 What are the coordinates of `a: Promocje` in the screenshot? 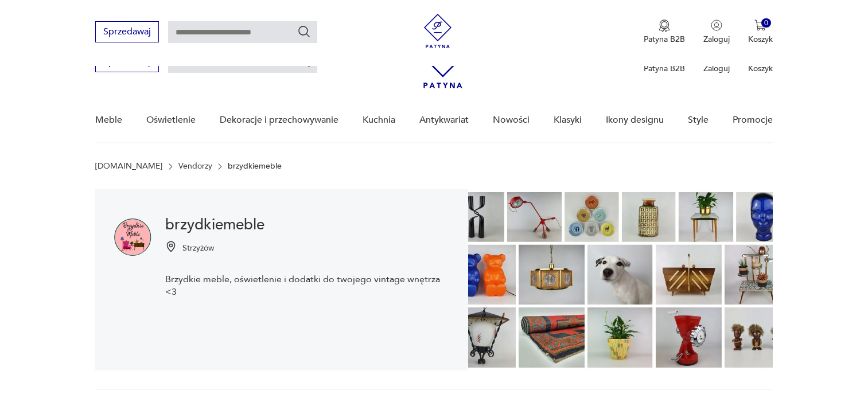 It's located at (753, 120).